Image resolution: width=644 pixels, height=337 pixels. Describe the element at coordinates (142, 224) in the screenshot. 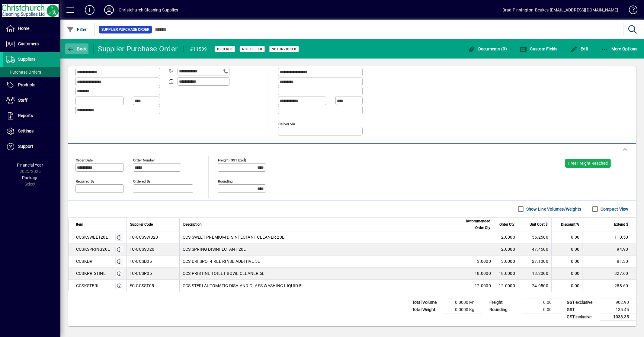

I see `span: Supplier Code` at that location.